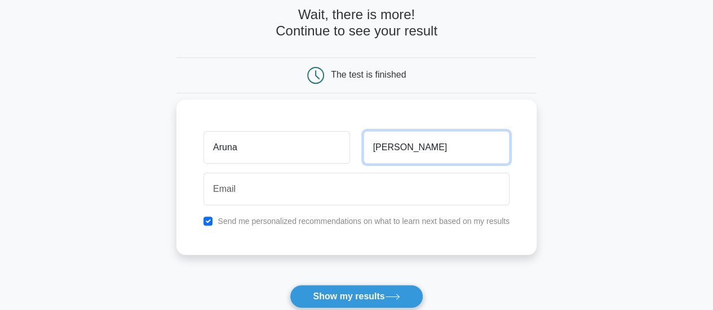 This screenshot has height=310, width=713. Describe the element at coordinates (363, 221) in the screenshot. I see `label: Send me personalized recommendations on what to learn next based on my results` at that location.